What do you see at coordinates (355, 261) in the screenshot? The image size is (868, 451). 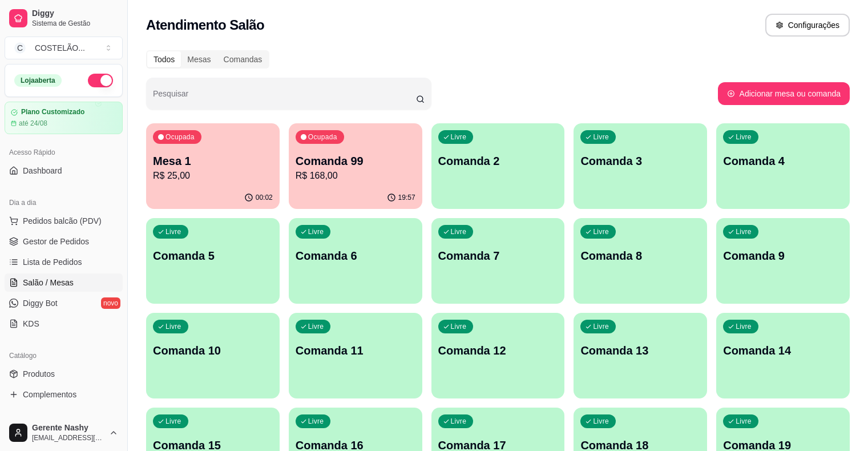 I see `button: LivreComanda 6` at bounding box center [355, 261].